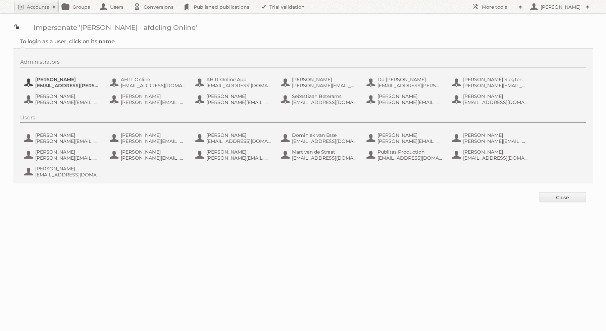 The height and width of the screenshot is (331, 606). I want to click on span: Sebastiaan Beterams, so click(324, 96).